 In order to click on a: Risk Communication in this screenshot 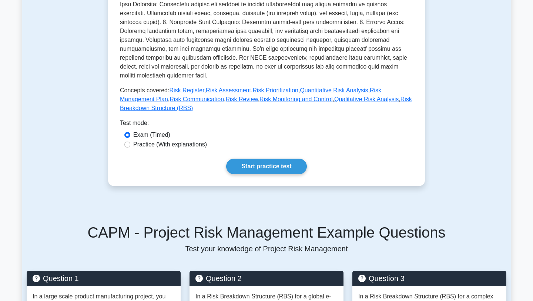, I will do `click(197, 99)`.